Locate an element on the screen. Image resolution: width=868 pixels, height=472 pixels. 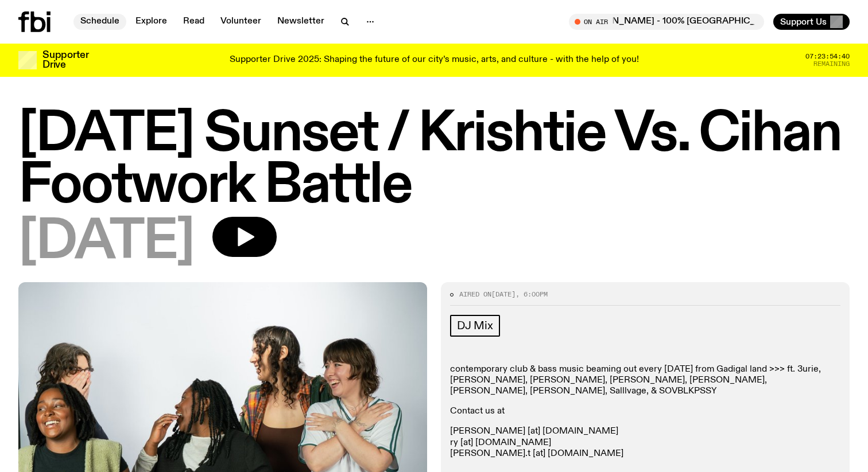
button: Support Us is located at coordinates (811, 22).